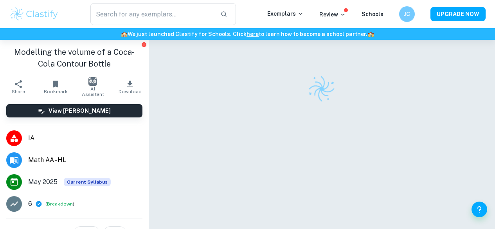  I want to click on span: May 2025, so click(43, 182).